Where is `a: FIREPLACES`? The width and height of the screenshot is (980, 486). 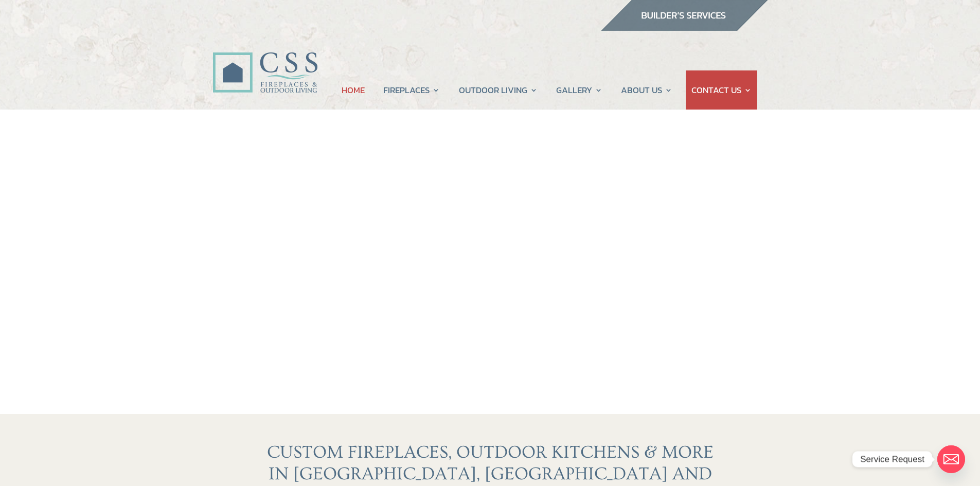
a: FIREPLACES is located at coordinates (411, 90).